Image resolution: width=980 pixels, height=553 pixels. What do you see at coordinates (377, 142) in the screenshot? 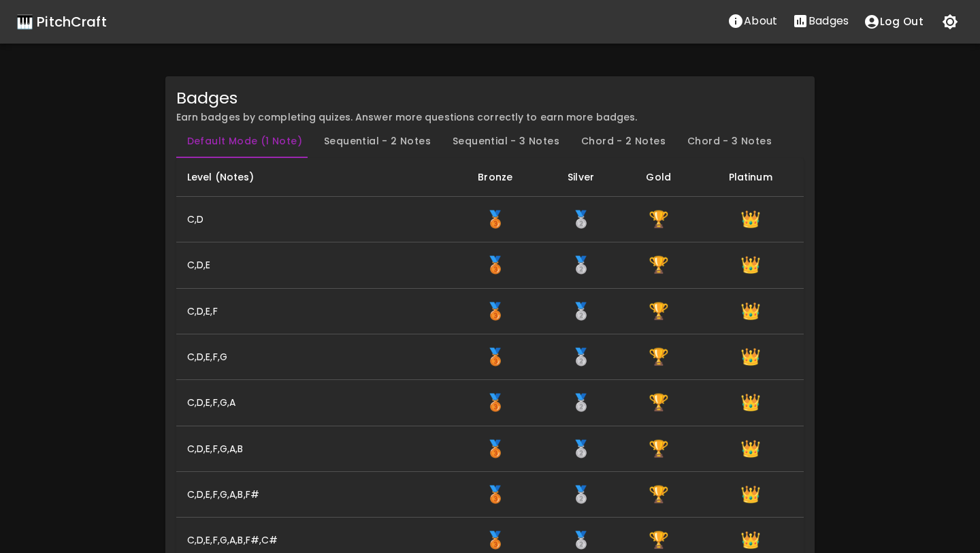
I see `button: Sequential - 2 Notes` at bounding box center [377, 142].